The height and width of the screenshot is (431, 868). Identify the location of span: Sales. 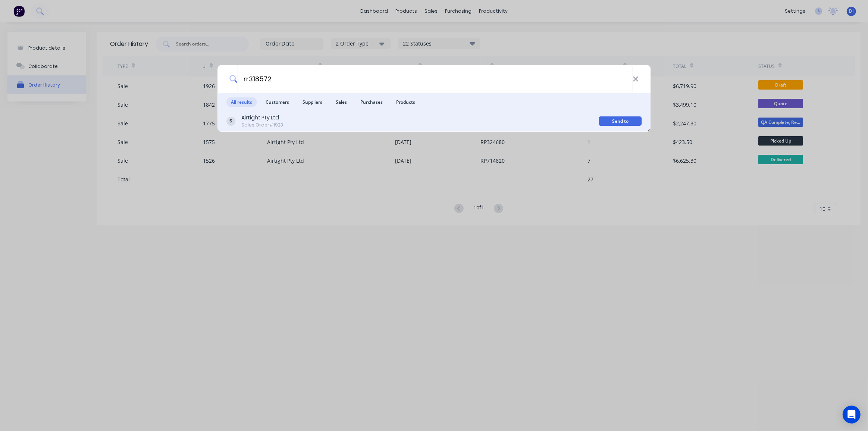
(341, 102).